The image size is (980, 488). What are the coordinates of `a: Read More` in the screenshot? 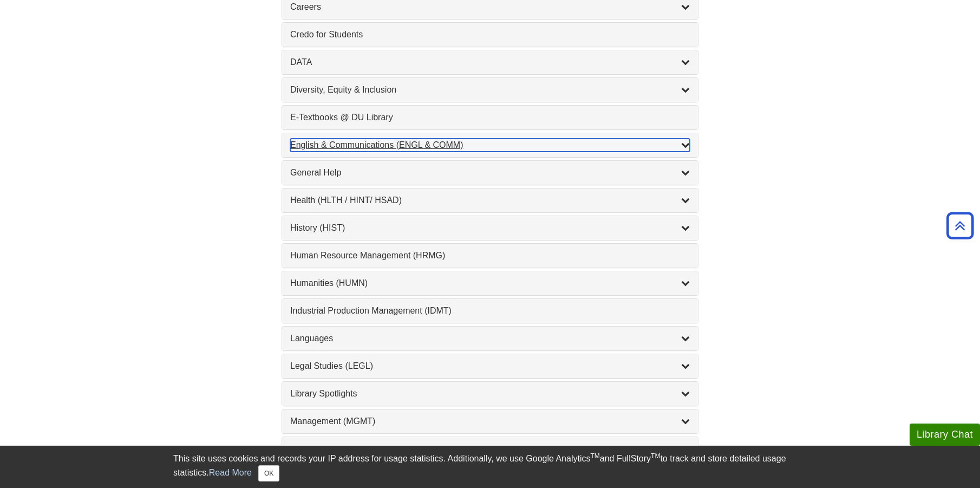 It's located at (230, 472).